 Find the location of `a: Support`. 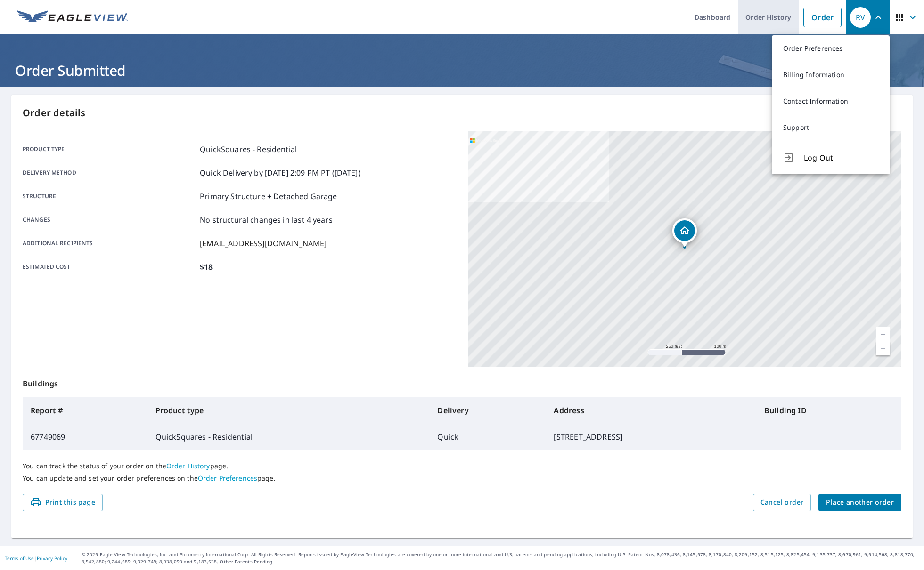

a: Support is located at coordinates (831, 127).